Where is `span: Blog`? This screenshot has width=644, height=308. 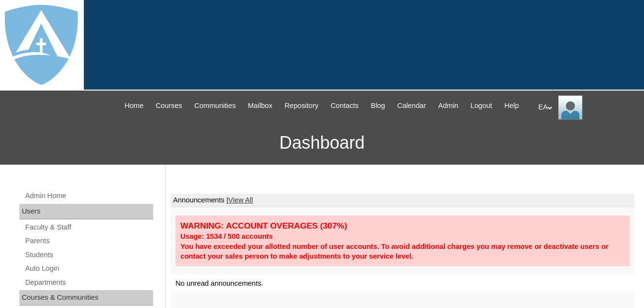 span: Blog is located at coordinates (377, 105).